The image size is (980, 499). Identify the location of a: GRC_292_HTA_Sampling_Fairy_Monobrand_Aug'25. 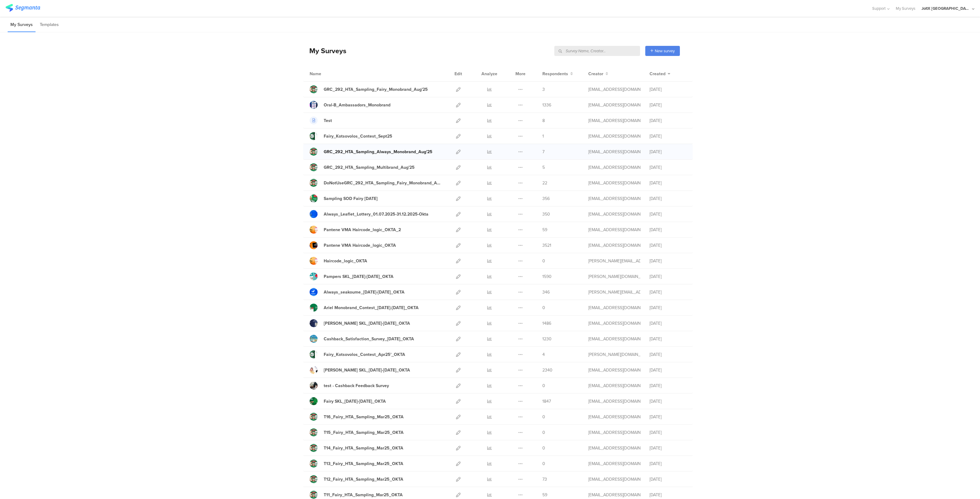
(368, 89).